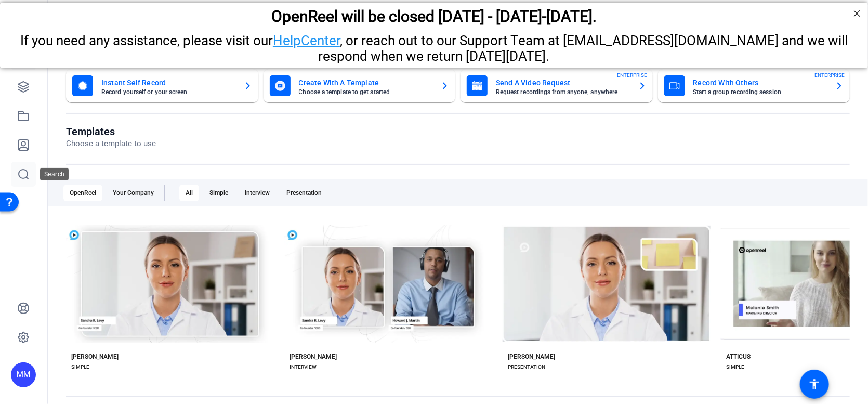 This screenshot has width=868, height=404. I want to click on div: ATTICUS, so click(738, 357).